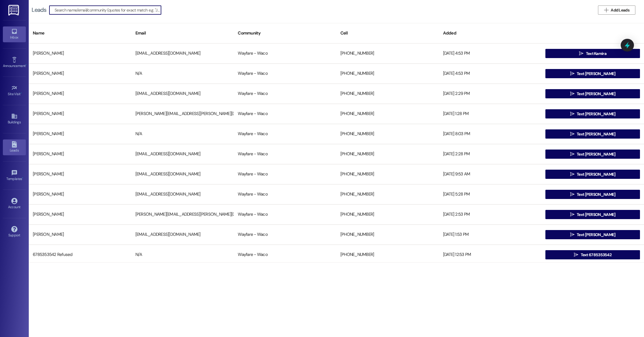  Describe the element at coordinates (596, 255) in the screenshot. I see `span: Text 6785353542` at that location.